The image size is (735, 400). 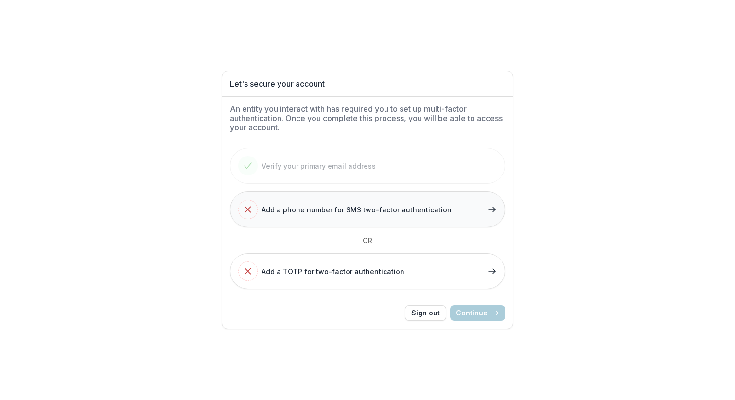 I want to click on span: Add a TOTP for two-factor authentication, so click(x=333, y=271).